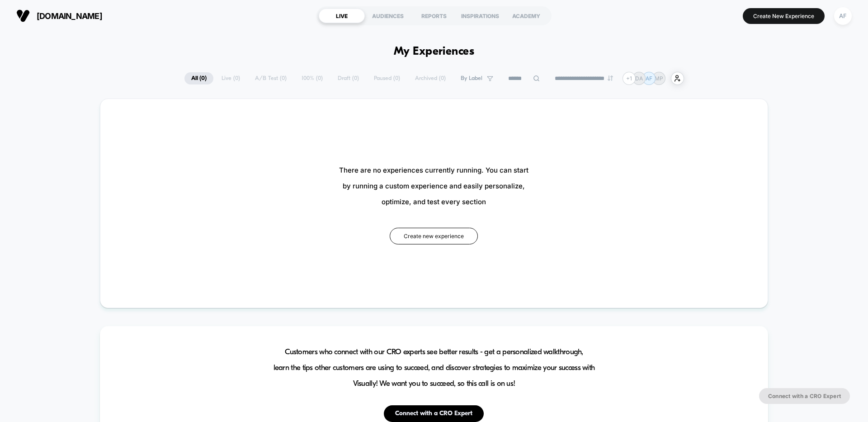 This screenshot has height=422, width=868. What do you see at coordinates (434, 186) in the screenshot?
I see `span: There are no experiences currently running. You can start by running a custom experience and easi...` at bounding box center [434, 186].